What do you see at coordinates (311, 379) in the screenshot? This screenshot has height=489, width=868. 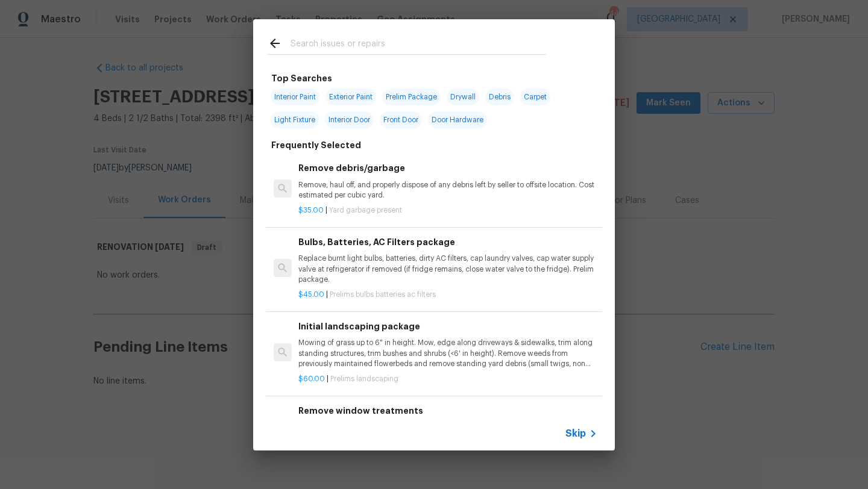 I see `span: $60.00` at bounding box center [311, 379].